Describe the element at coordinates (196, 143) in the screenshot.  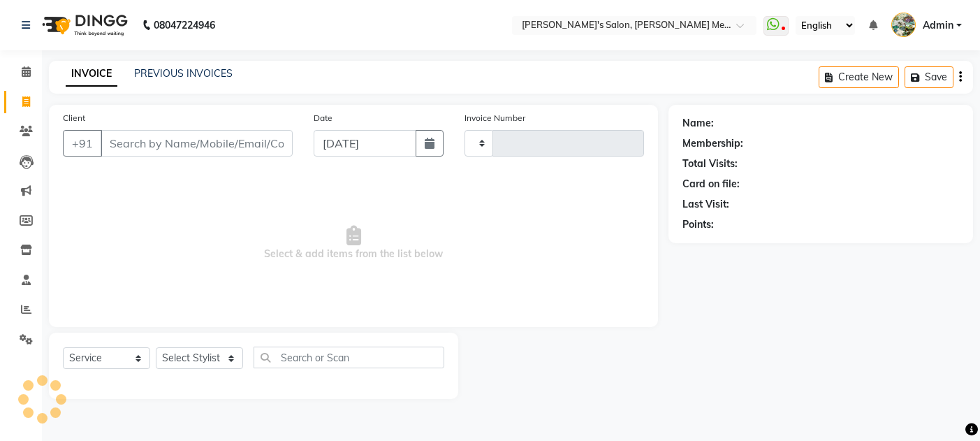
I see `input: Search by Name/Mobile/Email/Code` at that location.